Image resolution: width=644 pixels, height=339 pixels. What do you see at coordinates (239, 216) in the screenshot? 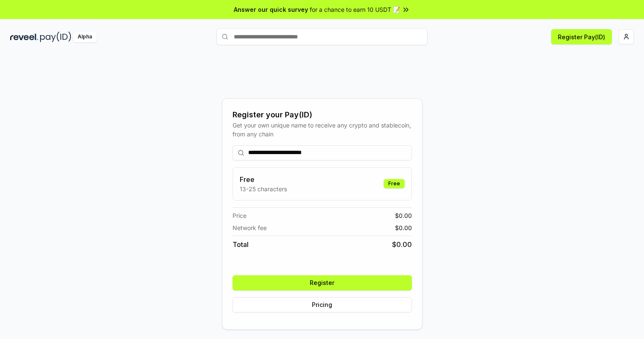
I see `span: Price` at bounding box center [239, 216].